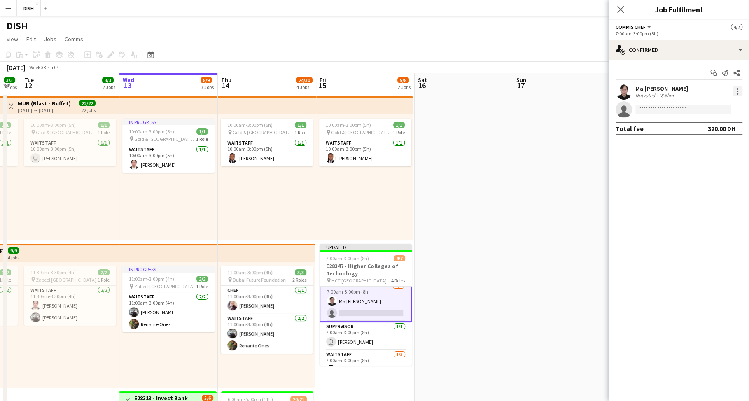  What do you see at coordinates (646, 95) in the screenshot?
I see `div: Not rated` at bounding box center [646, 95].